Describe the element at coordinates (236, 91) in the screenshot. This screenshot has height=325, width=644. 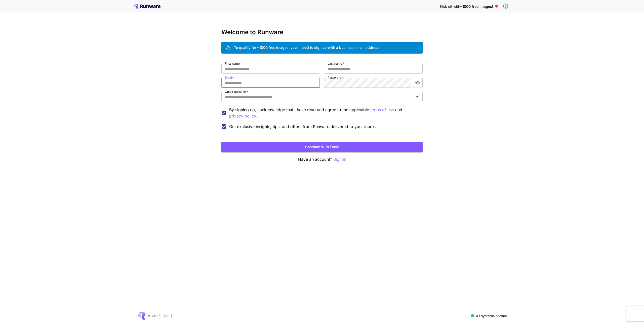
I see `label: Quick question` at that location.